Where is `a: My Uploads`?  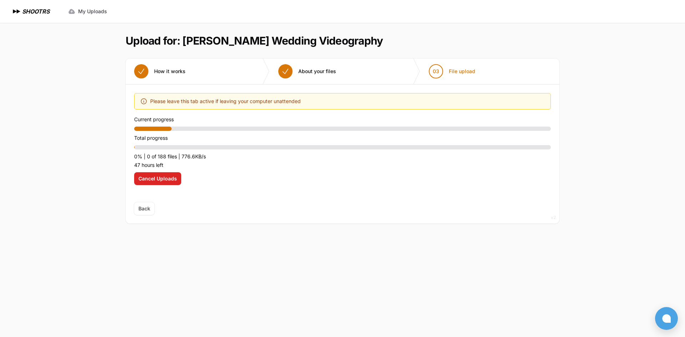
a: My Uploads is located at coordinates (87, 11).